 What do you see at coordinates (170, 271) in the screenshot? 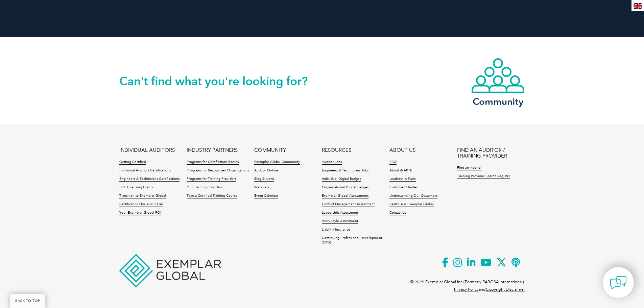
I see `img: Exemplar Global` at bounding box center [170, 271].